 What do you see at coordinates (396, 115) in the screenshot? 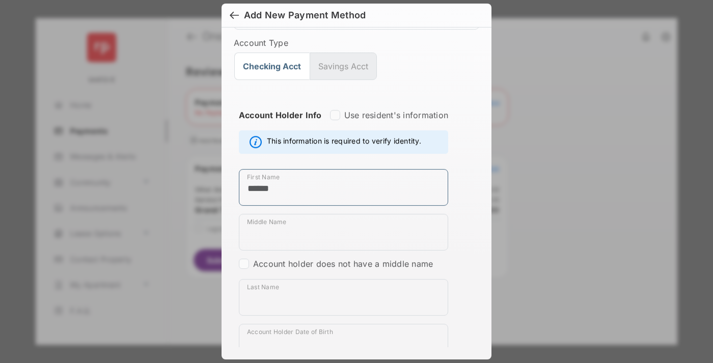
I see `label: Use resident's information` at bounding box center [396, 115].